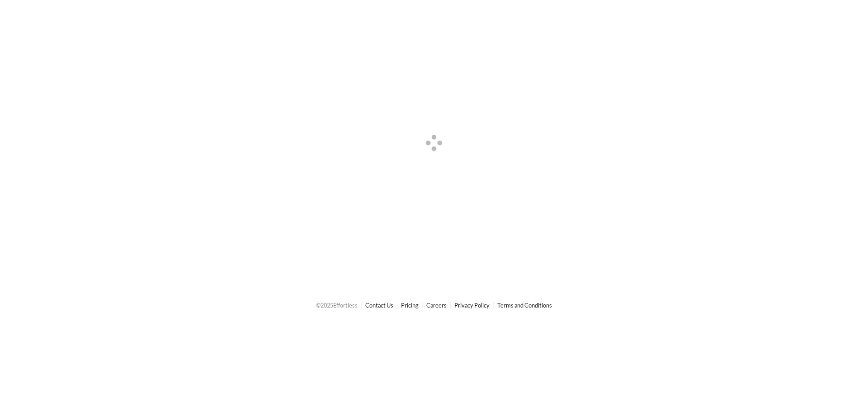 The width and height of the screenshot is (868, 412). Describe the element at coordinates (524, 305) in the screenshot. I see `a: Terms and Conditions` at that location.